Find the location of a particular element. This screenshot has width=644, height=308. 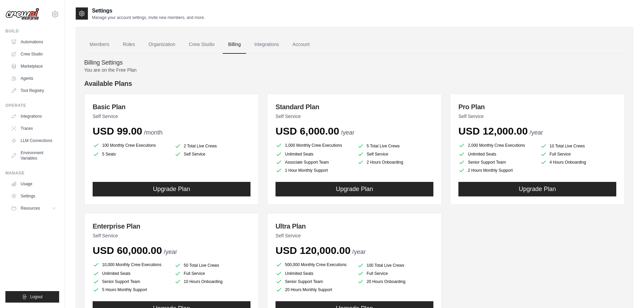

span: Resources is located at coordinates (30, 208).